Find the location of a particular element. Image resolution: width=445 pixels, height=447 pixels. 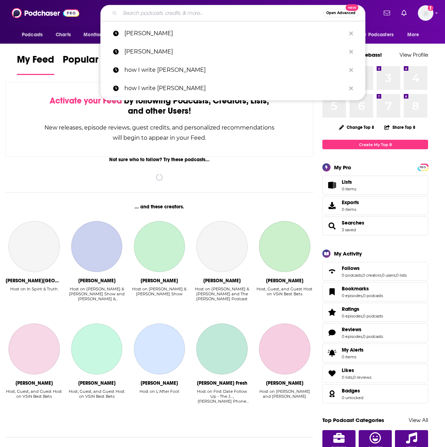

a: Popular Feed is located at coordinates (93, 64).